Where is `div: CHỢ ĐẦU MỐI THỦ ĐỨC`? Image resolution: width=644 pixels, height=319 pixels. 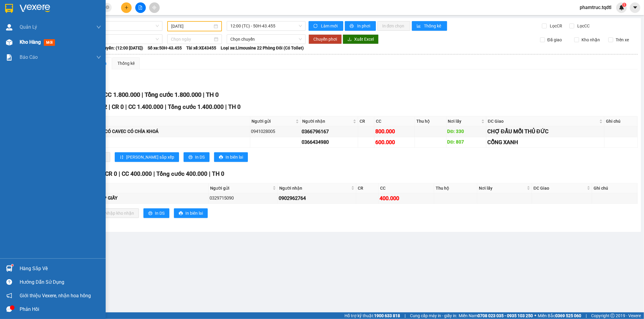 div: CHỢ ĐẦU MỐI THỦ ĐỨC is located at coordinates (545, 131).